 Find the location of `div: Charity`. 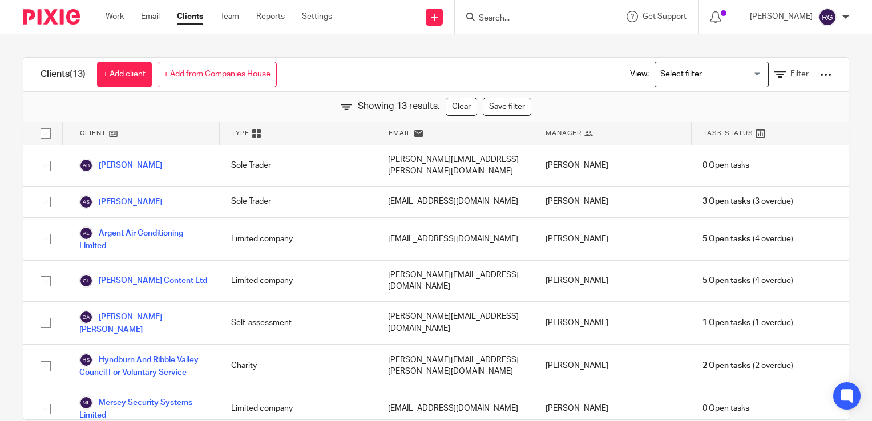

div: Charity is located at coordinates (299, 366).